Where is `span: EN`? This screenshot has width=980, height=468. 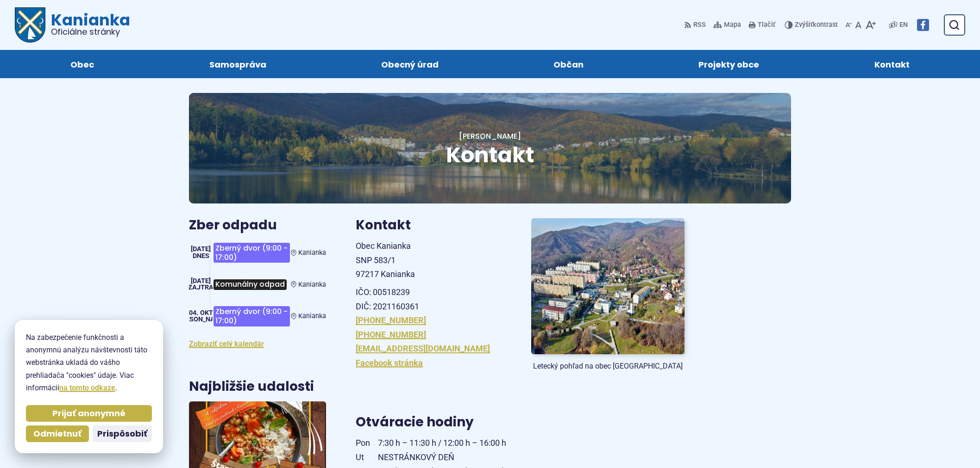 span: EN is located at coordinates (903, 25).